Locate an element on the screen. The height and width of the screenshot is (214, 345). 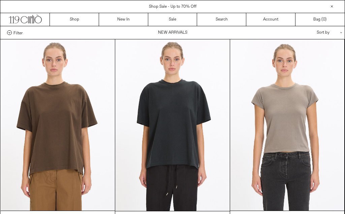
span: 0 is located at coordinates (324, 20).